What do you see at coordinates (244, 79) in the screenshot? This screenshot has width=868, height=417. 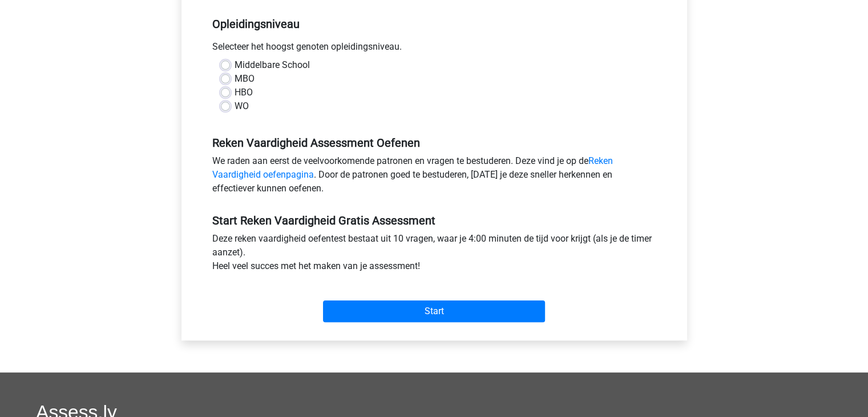 I see `label: MBO` at bounding box center [244, 79].